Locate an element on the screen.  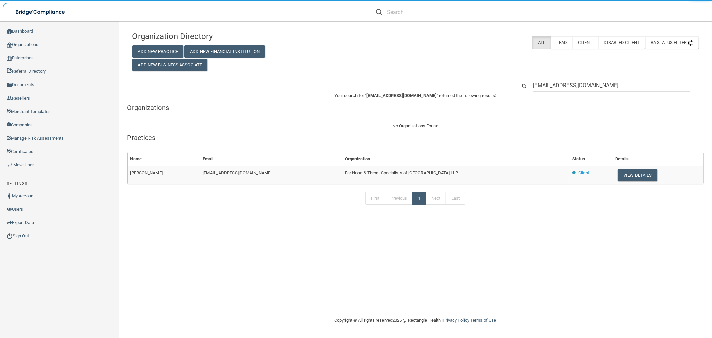
p: Client is located at coordinates (584, 173).